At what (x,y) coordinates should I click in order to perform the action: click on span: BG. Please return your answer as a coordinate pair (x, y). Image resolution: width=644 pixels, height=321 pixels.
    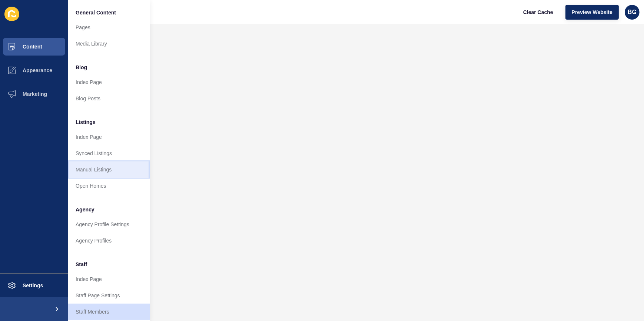
    Looking at the image, I should click on (632, 12).